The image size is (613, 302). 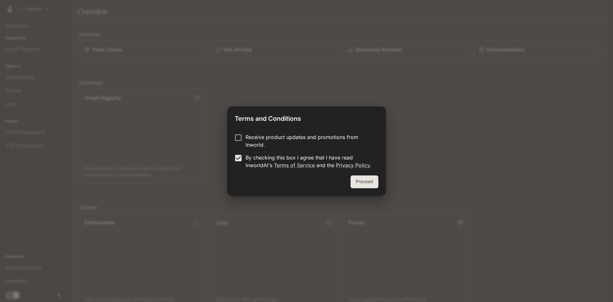 What do you see at coordinates (309, 161) in the screenshot?
I see `p: By checking this box I agree that I have read InworldAI's and the .` at bounding box center [309, 161].